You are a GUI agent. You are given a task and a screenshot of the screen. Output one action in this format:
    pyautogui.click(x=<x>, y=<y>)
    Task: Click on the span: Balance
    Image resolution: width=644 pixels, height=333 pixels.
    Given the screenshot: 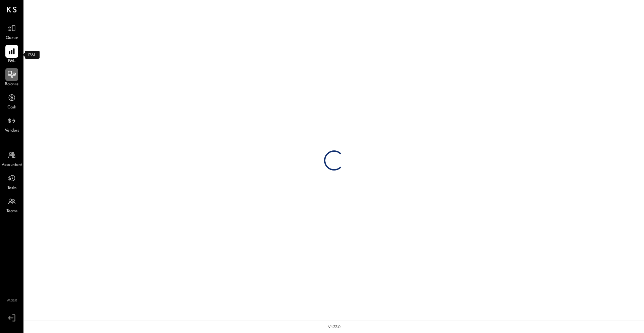 What is the action you would take?
    pyautogui.click(x=12, y=85)
    